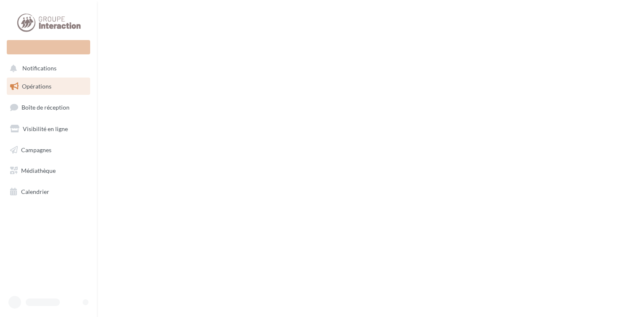 This screenshot has height=317, width=644. Describe the element at coordinates (45, 107) in the screenshot. I see `span: Boîte de réception` at that location.